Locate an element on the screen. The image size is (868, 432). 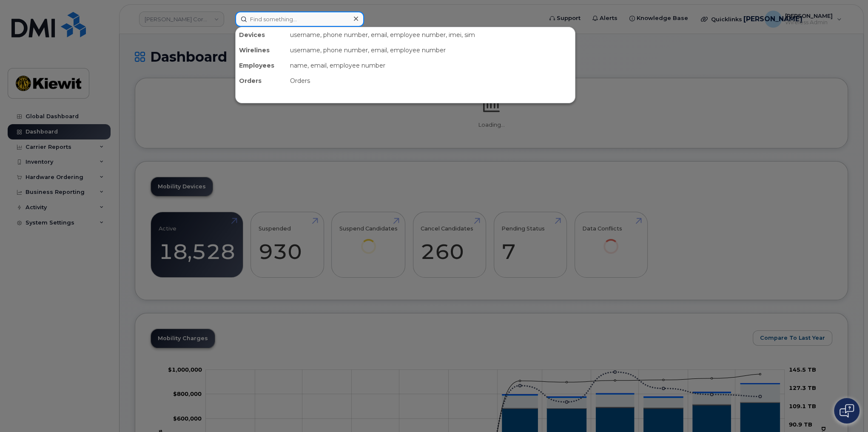
div: Devices is located at coordinates (261, 35).